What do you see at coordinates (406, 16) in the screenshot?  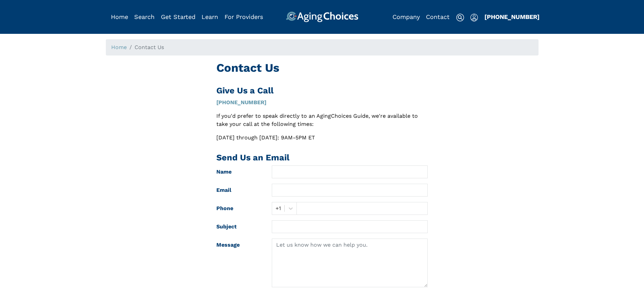 I see `a: Company` at bounding box center [406, 16].